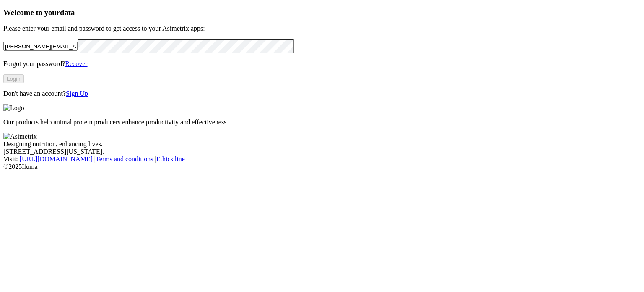 Image resolution: width=644 pixels, height=292 pixels. What do you see at coordinates (77, 93) in the screenshot?
I see `a: Sign Up` at bounding box center [77, 93].